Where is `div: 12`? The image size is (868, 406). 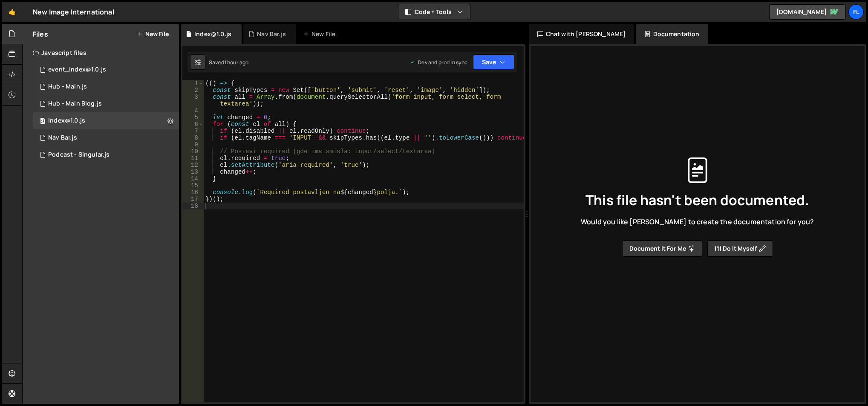
div: 12 is located at coordinates (193, 165).